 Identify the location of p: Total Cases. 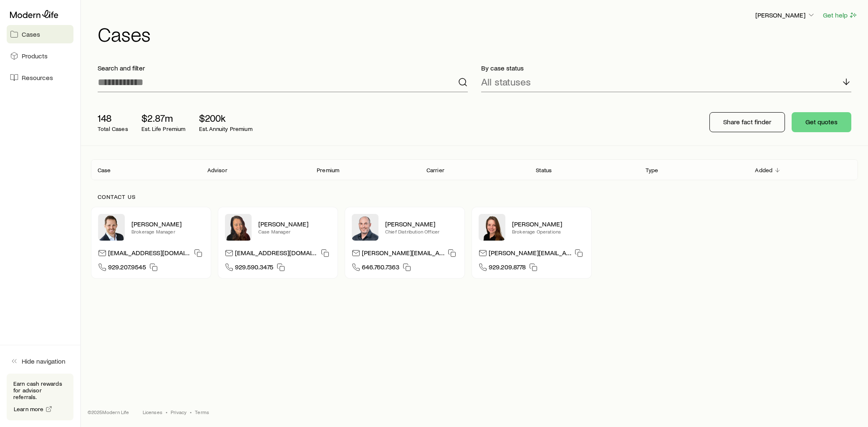
(113, 129).